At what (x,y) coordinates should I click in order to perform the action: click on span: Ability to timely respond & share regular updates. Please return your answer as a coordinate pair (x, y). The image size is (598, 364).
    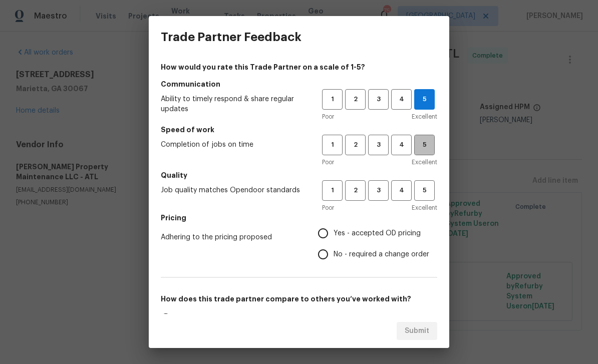
    Looking at the image, I should click on (233, 104).